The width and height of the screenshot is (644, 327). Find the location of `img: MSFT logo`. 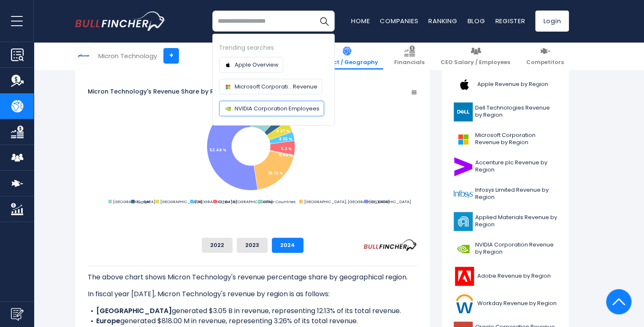

img: MSFT logo is located at coordinates (463, 139).